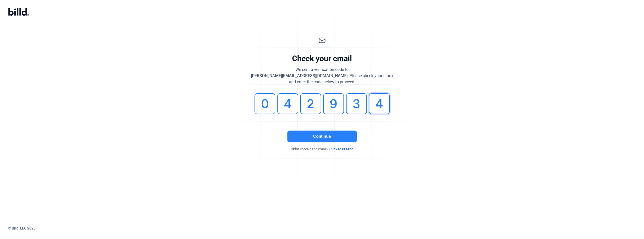 The height and width of the screenshot is (239, 644). Describe the element at coordinates (322, 76) in the screenshot. I see `div: We sent a verification code to . Please check your inbox and enter the code below to proceed.` at that location.